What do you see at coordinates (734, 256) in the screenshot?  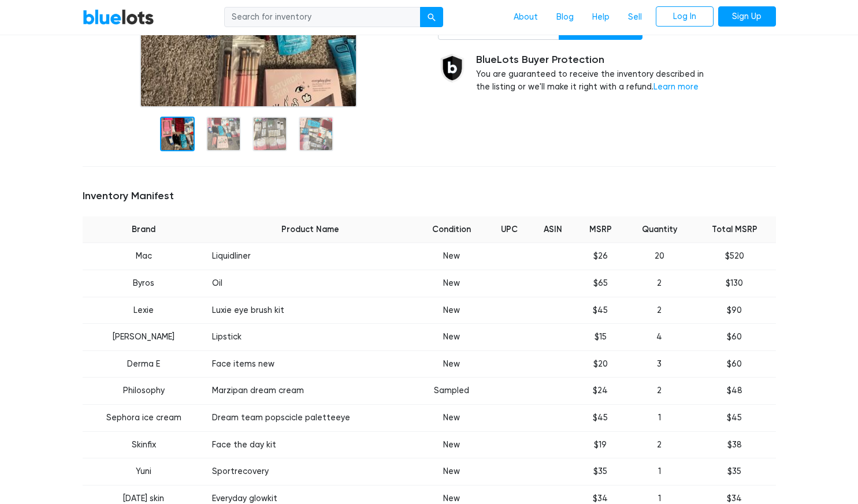 I see `td: $520` at bounding box center [734, 256].